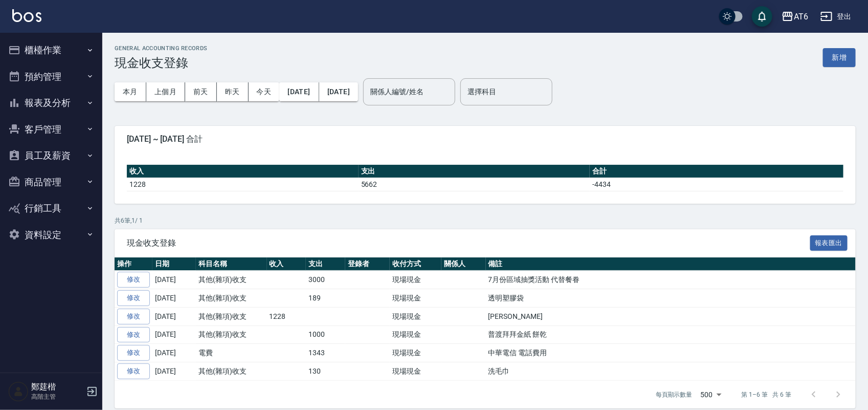  What do you see at coordinates (51, 50) in the screenshot?
I see `button: 櫃檯作業` at bounding box center [51, 50].